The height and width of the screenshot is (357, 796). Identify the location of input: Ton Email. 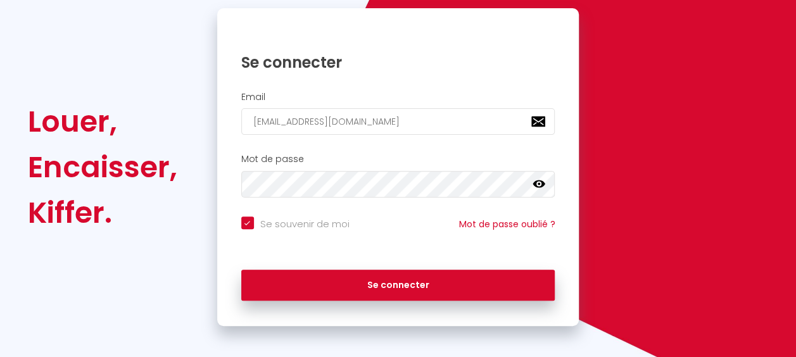
(399, 122).